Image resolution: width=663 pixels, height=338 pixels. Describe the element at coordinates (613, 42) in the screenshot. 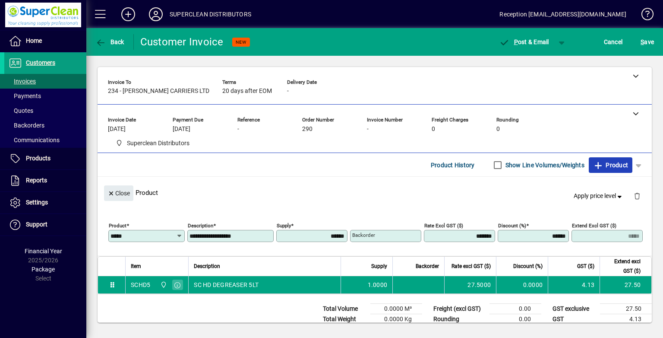

I see `span: Cancel` at that location.